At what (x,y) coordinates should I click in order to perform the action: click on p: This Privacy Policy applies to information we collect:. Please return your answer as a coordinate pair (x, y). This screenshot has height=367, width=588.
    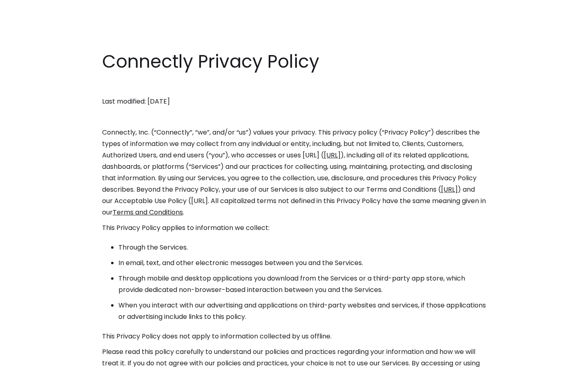
    Looking at the image, I should click on (294, 228).